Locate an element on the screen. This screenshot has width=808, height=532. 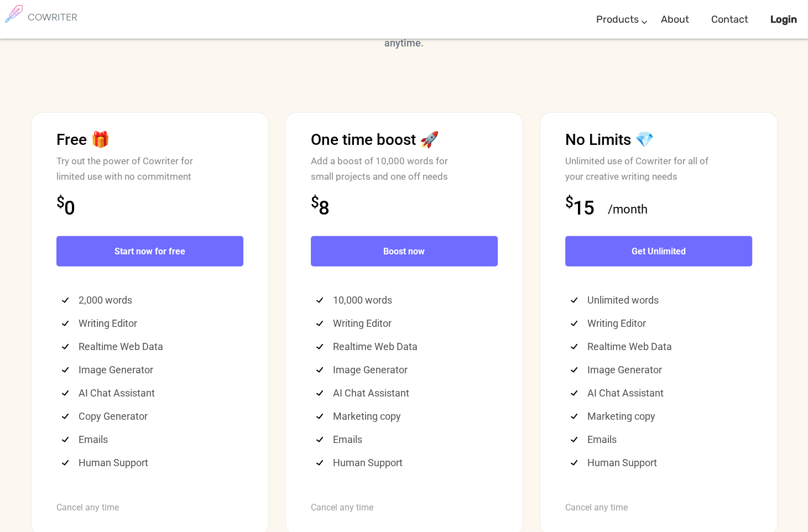
a: Contact is located at coordinates (729, 19).